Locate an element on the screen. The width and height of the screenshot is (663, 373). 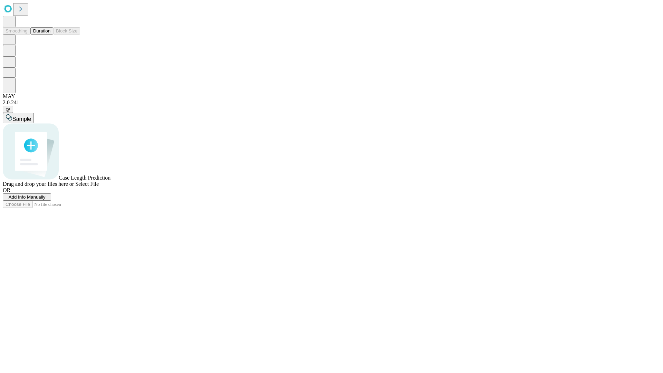
span: Add Info Manually is located at coordinates (27, 197).